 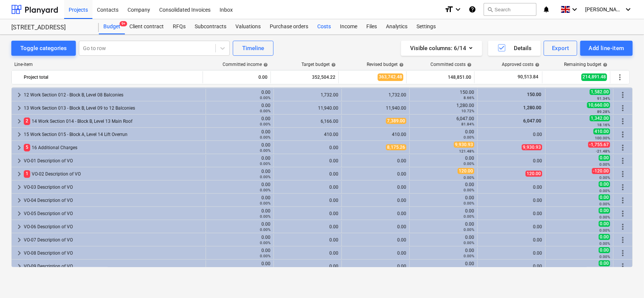 I want to click on div: Revised budget, so click(x=385, y=64).